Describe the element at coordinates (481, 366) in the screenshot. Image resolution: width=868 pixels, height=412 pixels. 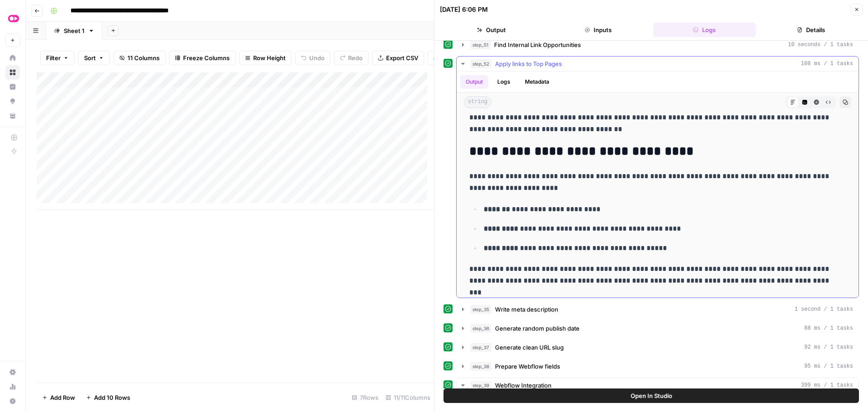
I see `span: step_38` at that location.